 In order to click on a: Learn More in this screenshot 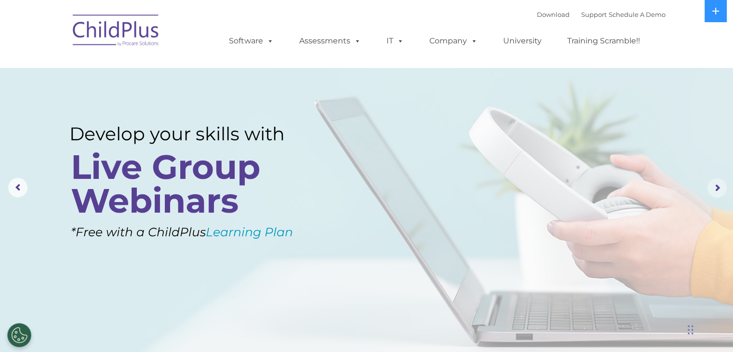, I will do `click(118, 243)`.